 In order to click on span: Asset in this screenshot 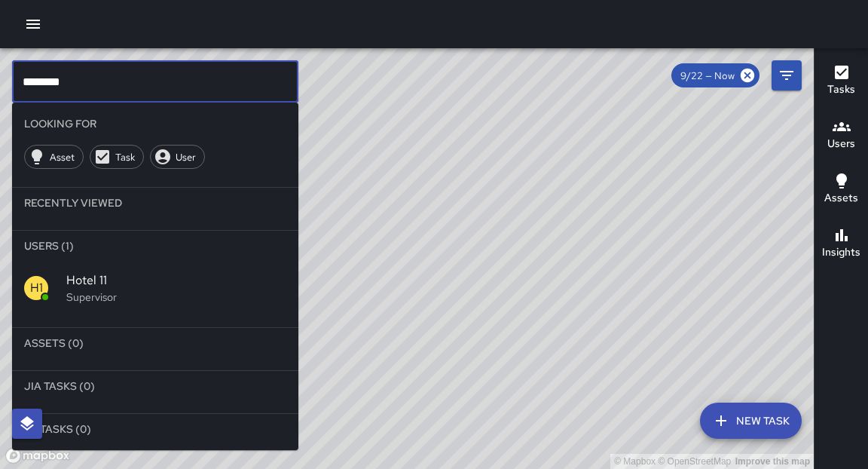, I will do `click(62, 157)`.